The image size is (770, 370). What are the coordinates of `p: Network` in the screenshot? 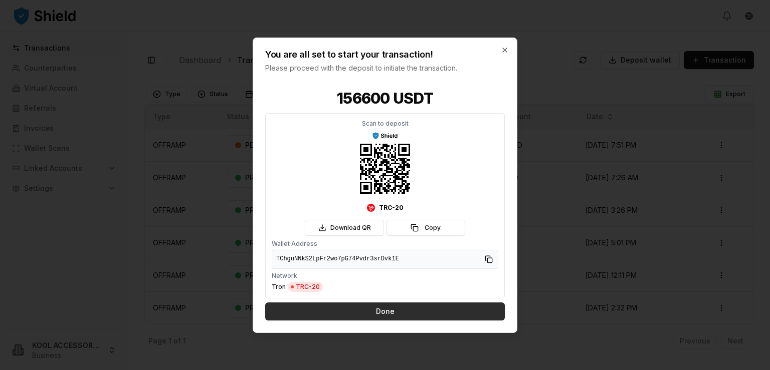 It's located at (385, 276).